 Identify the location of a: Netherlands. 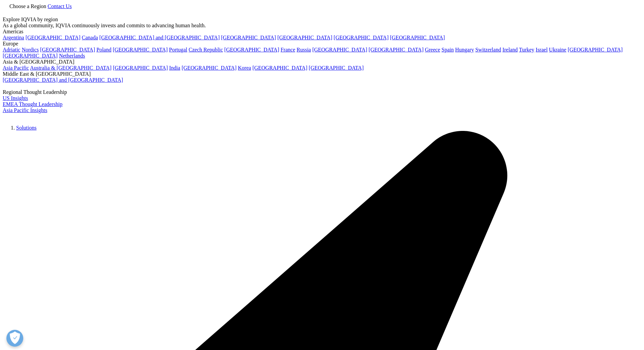
(72, 56).